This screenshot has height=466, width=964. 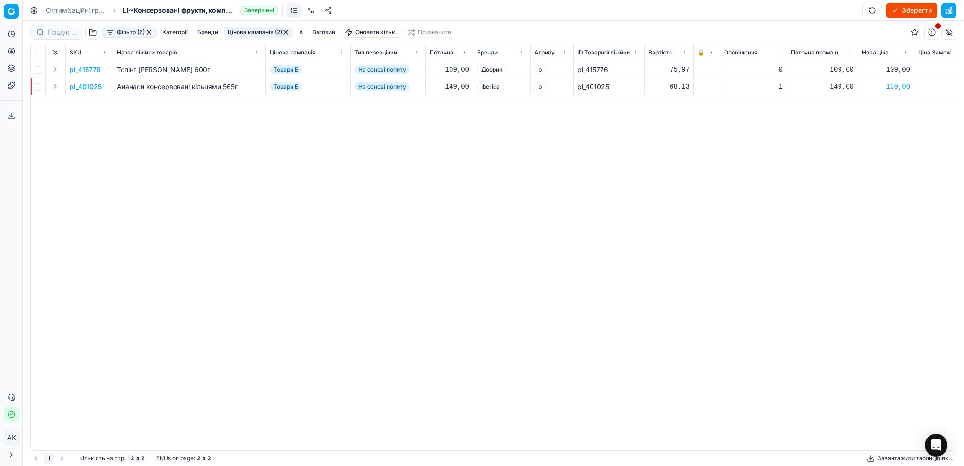 What do you see at coordinates (936, 445) in the screenshot?
I see `div: Open Intercom Messenger` at bounding box center [936, 445].